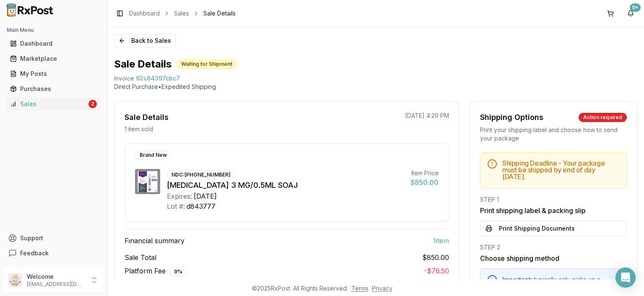 The height and width of the screenshot is (296, 644). What do you see at coordinates (53, 59) in the screenshot?
I see `button: Marketplace` at bounding box center [53, 59].